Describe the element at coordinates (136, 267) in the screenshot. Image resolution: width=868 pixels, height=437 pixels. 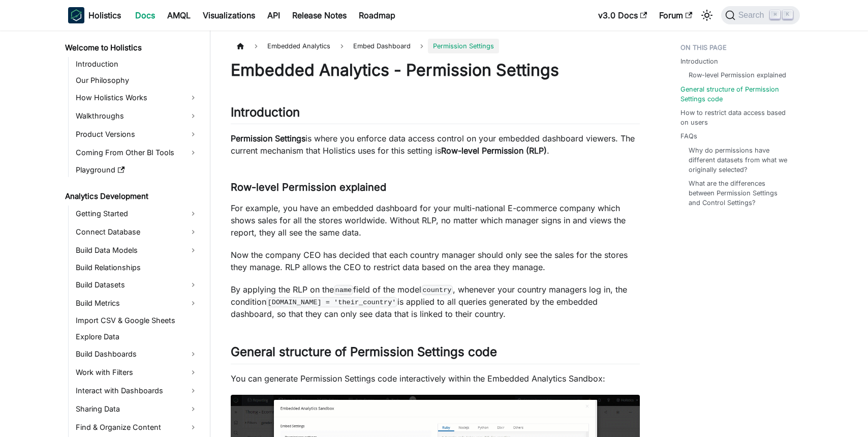
I see `a: Build Relationships` at that location.